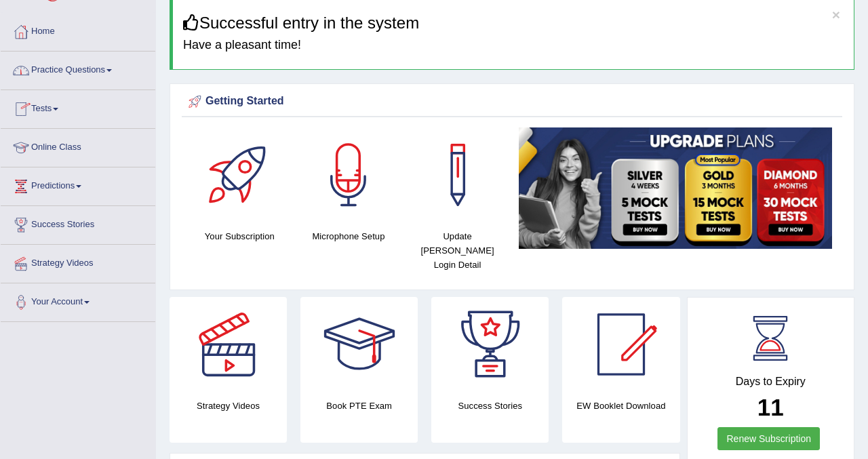  Describe the element at coordinates (78, 69) in the screenshot. I see `a: Practice Questions` at that location.